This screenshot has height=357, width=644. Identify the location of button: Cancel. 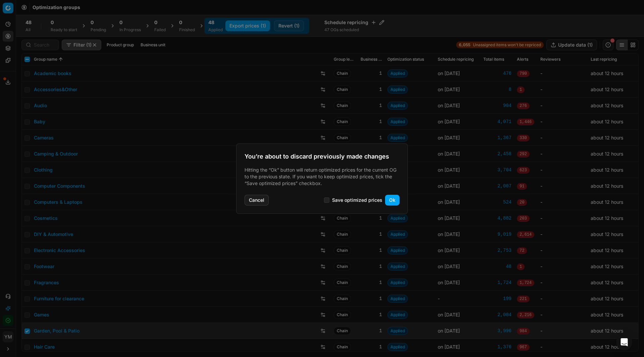
(257, 200).